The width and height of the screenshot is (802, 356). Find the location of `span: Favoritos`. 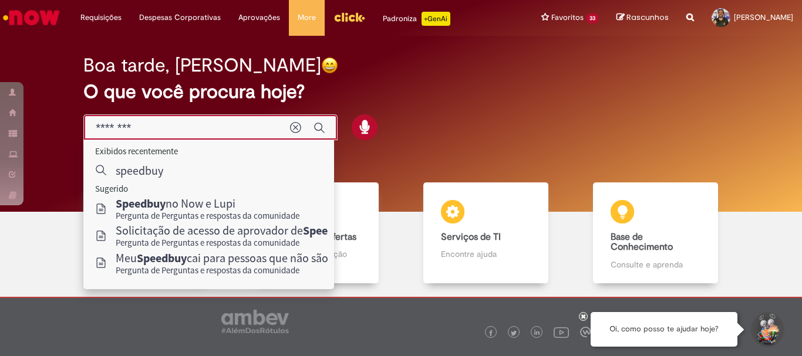

span: Favoritos is located at coordinates (567, 18).